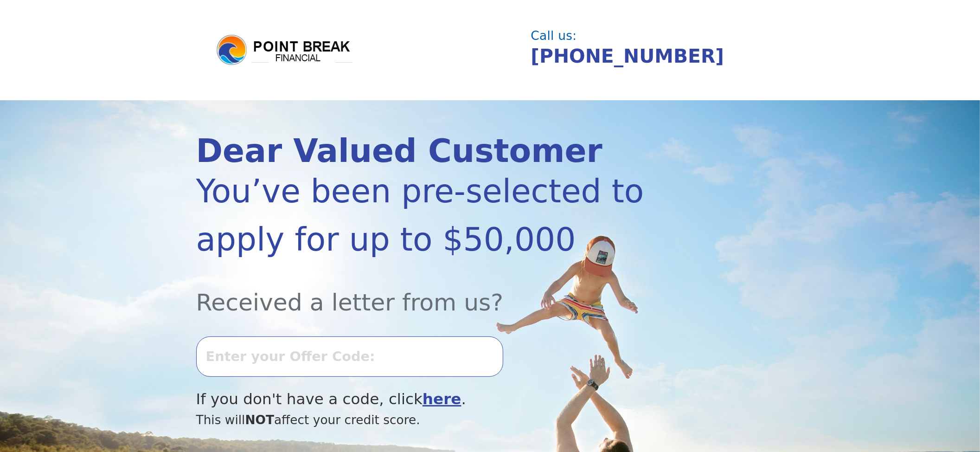 This screenshot has width=980, height=452. What do you see at coordinates (442, 399) in the screenshot?
I see `b: here` at bounding box center [442, 399].